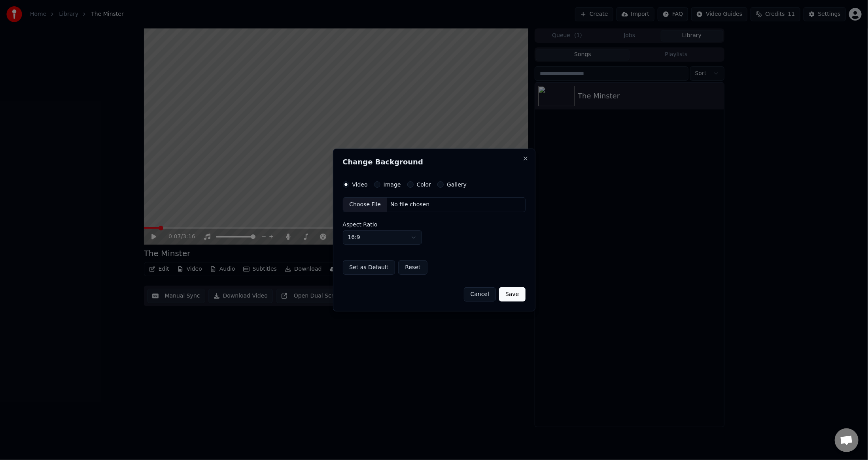 This screenshot has width=868, height=460. What do you see at coordinates (413, 267) in the screenshot?
I see `button: Reset` at bounding box center [413, 267].